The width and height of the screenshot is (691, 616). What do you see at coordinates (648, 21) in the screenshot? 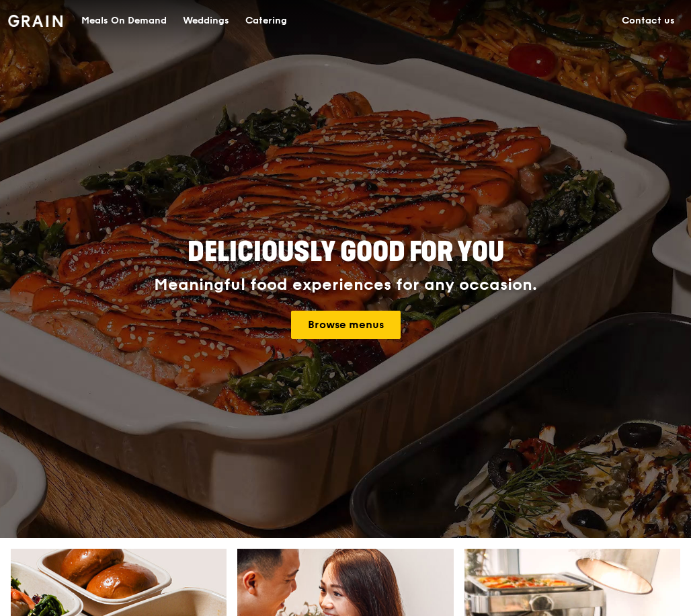
I see `a: Contact us` at bounding box center [648, 21].